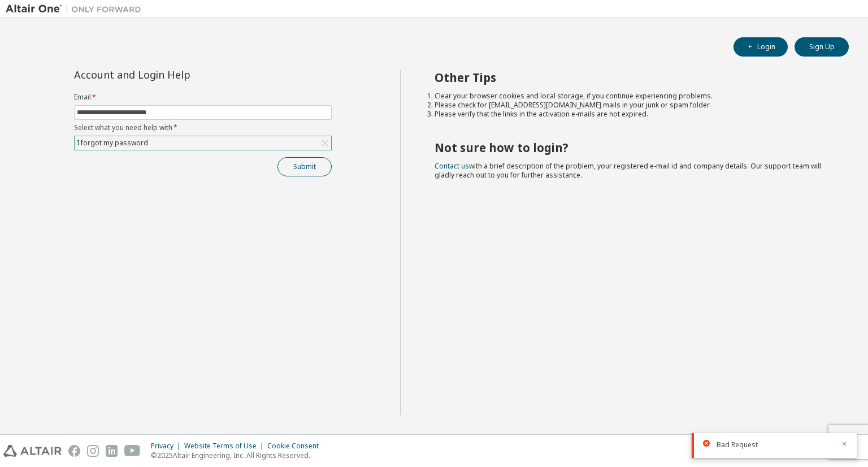 The image size is (868, 467). Describe the element at coordinates (203, 97) in the screenshot. I see `label: Email` at that location.